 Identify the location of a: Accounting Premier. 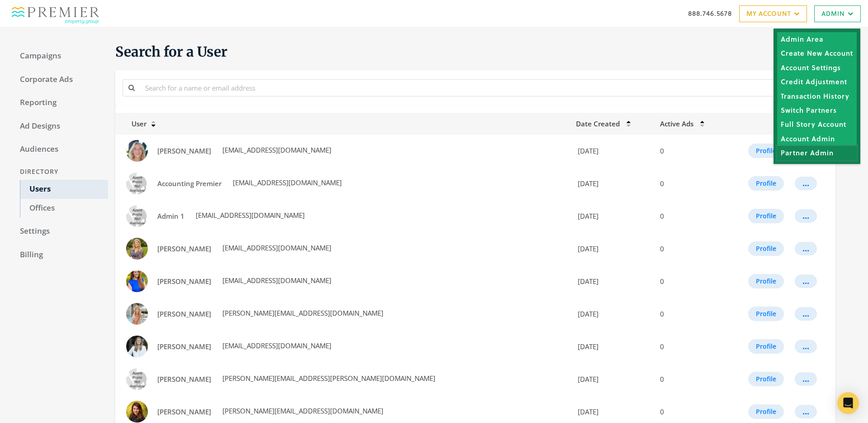
(190, 183).